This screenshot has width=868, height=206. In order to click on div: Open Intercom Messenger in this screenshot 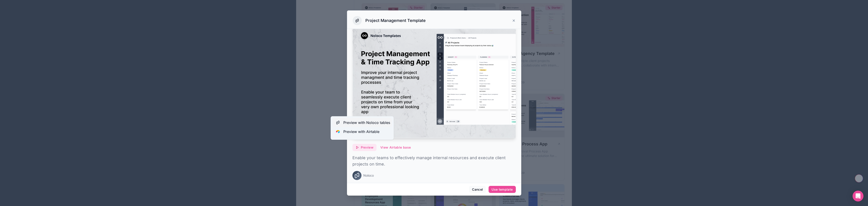, I will do `click(858, 197)`.